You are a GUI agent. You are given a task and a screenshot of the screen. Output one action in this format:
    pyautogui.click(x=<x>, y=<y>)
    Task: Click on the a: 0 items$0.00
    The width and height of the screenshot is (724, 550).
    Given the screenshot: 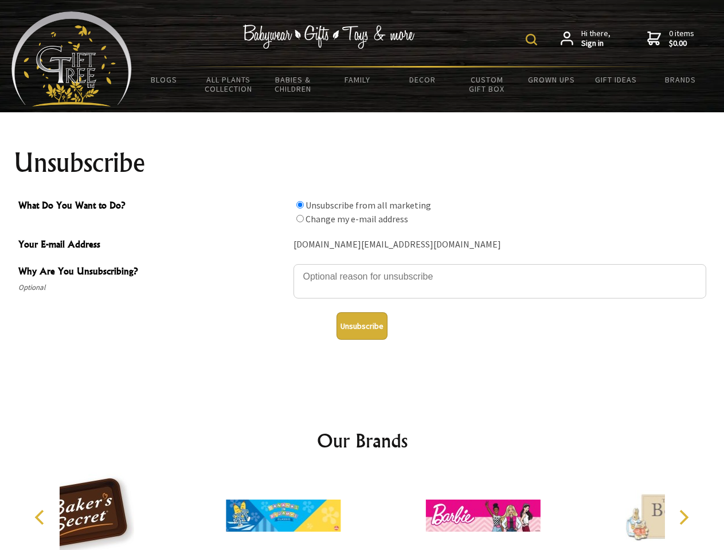 What is the action you would take?
    pyautogui.click(x=671, y=38)
    